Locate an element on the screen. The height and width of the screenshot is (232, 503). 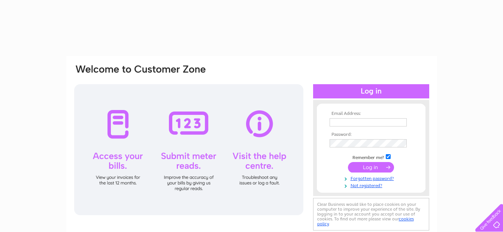
a: cookies policy is located at coordinates (365, 221).